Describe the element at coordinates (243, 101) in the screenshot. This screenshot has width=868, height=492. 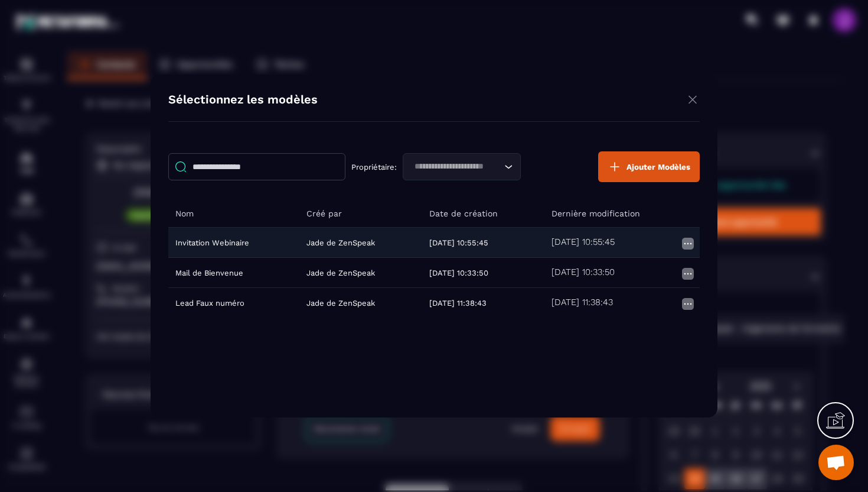
I see `h4: Sélectionnez les modèles` at that location.